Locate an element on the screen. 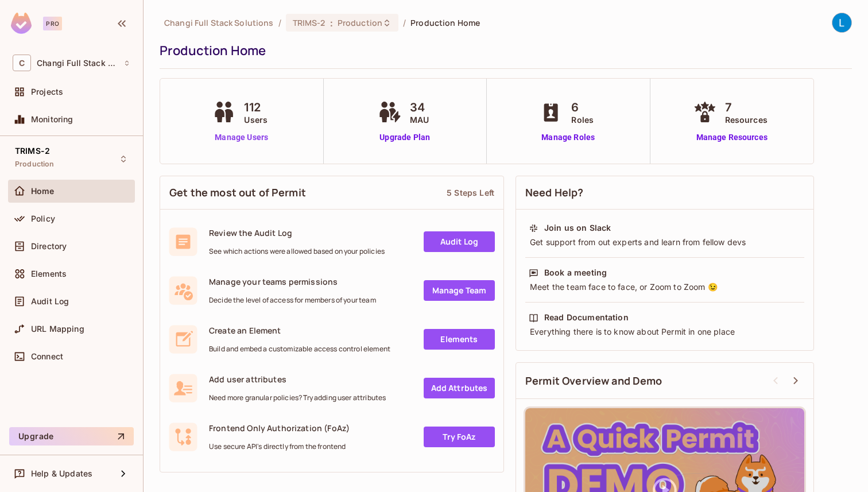 This screenshot has width=868, height=492. a: Upgrade Plan is located at coordinates (405, 137).